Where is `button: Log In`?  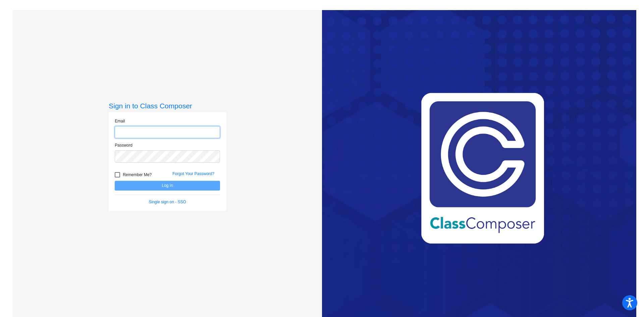
button: Log In is located at coordinates (167, 186).